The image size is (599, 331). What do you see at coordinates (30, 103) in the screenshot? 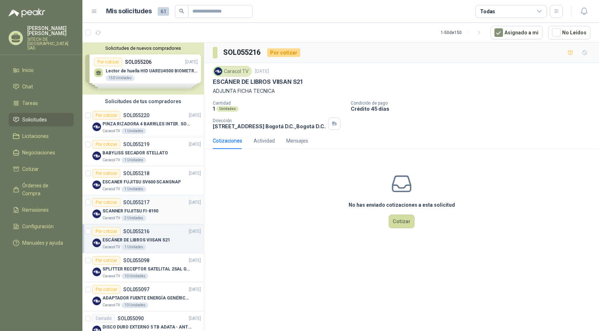
I see `span: Tareas` at bounding box center [30, 103].